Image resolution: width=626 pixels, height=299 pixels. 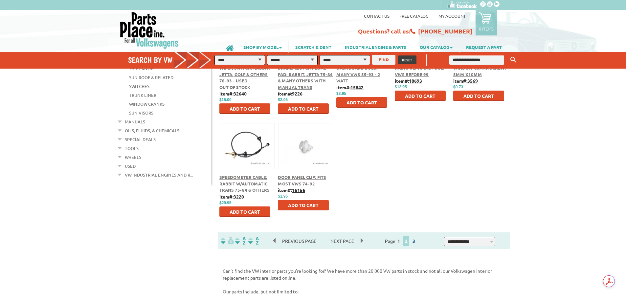 I want to click on span: 2, so click(x=406, y=241).